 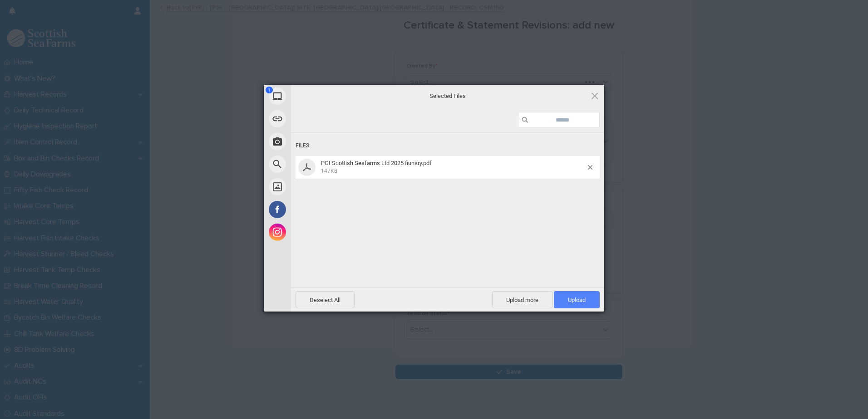 I want to click on div: Facebook, so click(x=318, y=210).